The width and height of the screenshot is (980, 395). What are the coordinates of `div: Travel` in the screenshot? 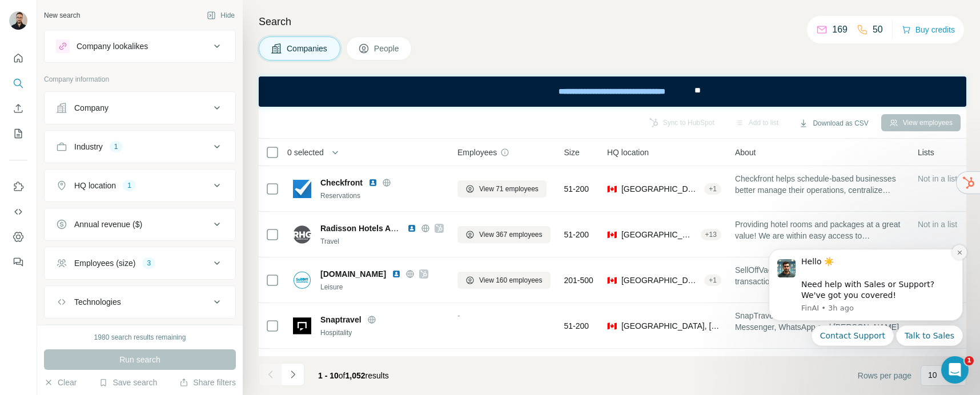 It's located at (381, 242).